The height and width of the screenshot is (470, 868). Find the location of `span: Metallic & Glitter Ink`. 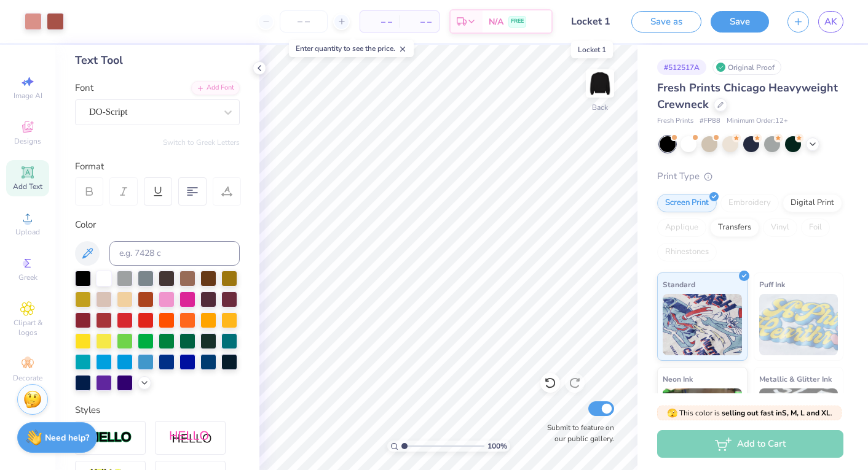

span: Metallic & Glitter Ink is located at coordinates (795, 379).